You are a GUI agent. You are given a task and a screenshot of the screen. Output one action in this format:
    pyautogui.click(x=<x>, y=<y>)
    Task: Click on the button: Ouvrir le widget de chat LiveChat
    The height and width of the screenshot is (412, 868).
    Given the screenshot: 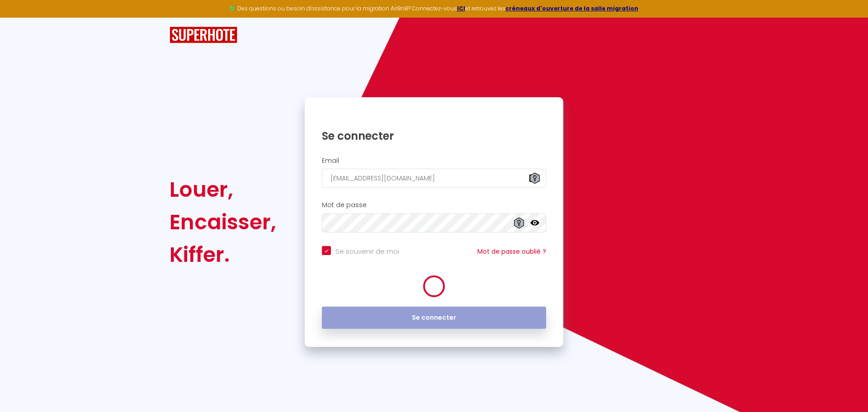 What is the action you would take?
    pyautogui.click(x=21, y=17)
    